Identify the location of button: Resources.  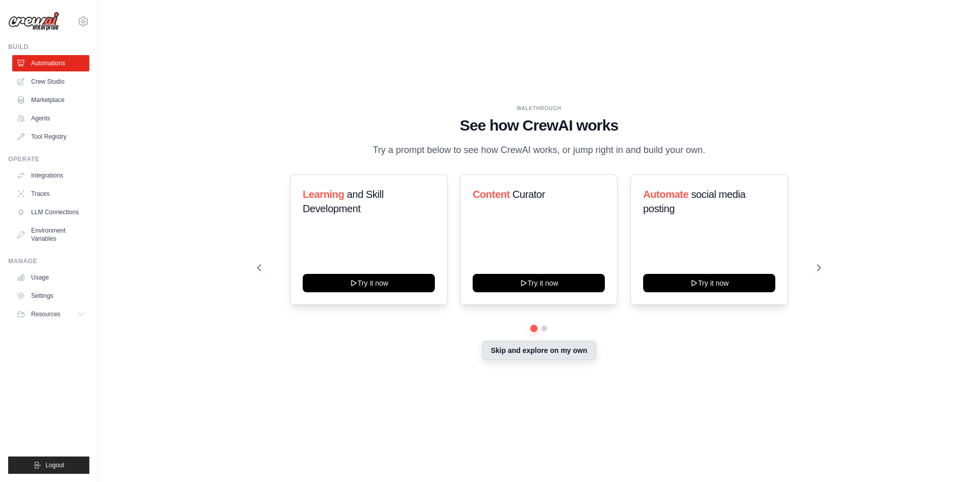
(50, 314).